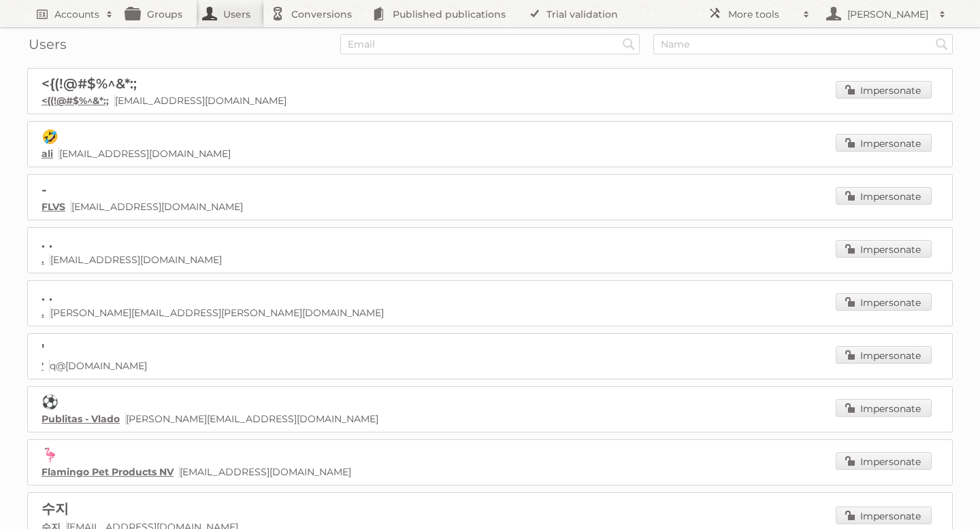 The height and width of the screenshot is (529, 980). I want to click on h2: Accounts, so click(77, 14).